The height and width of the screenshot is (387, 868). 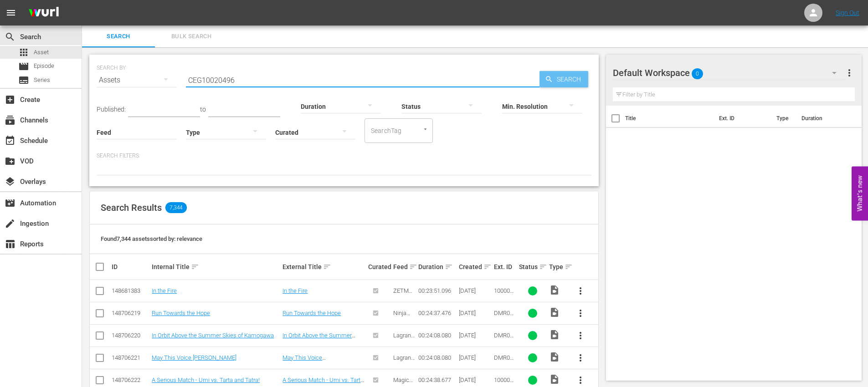 What do you see at coordinates (564, 80) in the screenshot?
I see `button: Search` at bounding box center [564, 80].